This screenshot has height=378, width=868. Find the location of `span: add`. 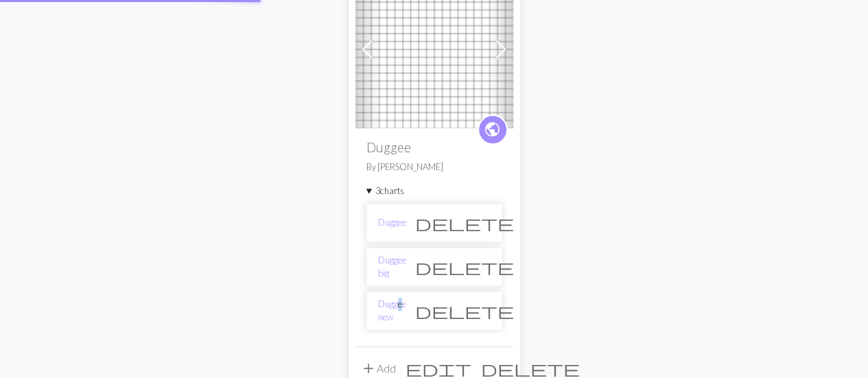

span: add is located at coordinates (368, 368).